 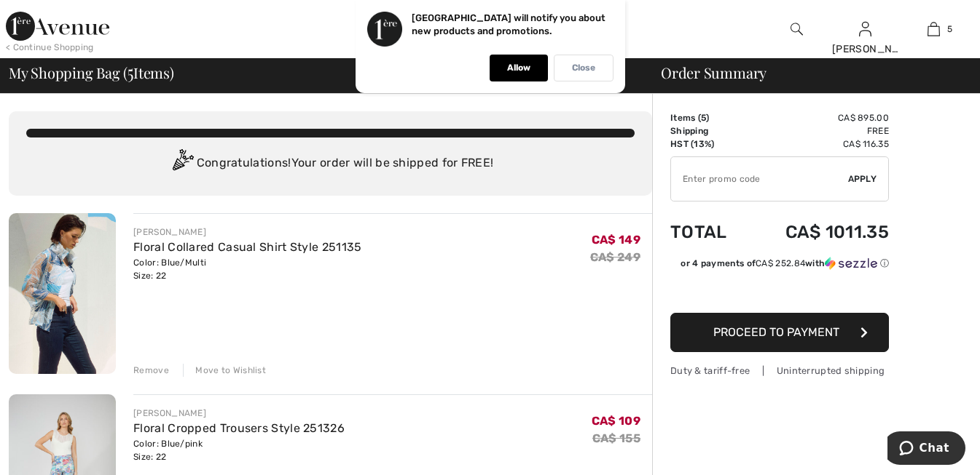 I want to click on p: Close, so click(x=583, y=68).